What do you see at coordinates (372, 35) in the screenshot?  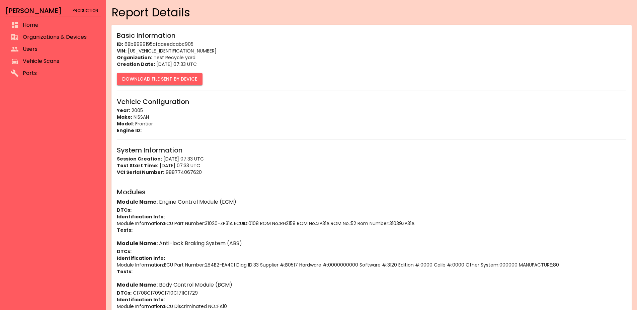 I see `h6: Basic Information` at bounding box center [372, 35].